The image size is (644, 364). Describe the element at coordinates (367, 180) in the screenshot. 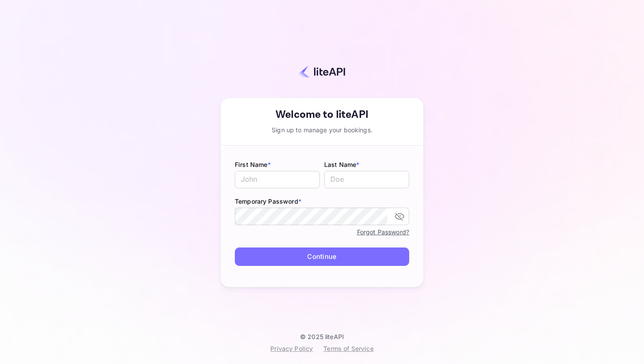

I see `input: Doe` at that location.